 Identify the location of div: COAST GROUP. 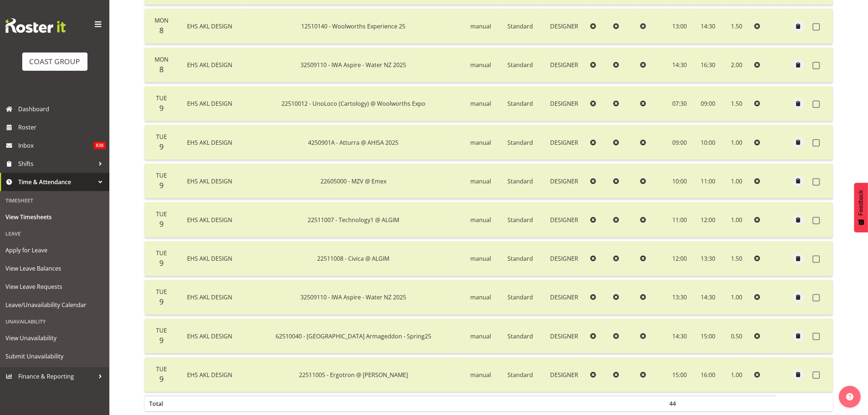
(54, 62).